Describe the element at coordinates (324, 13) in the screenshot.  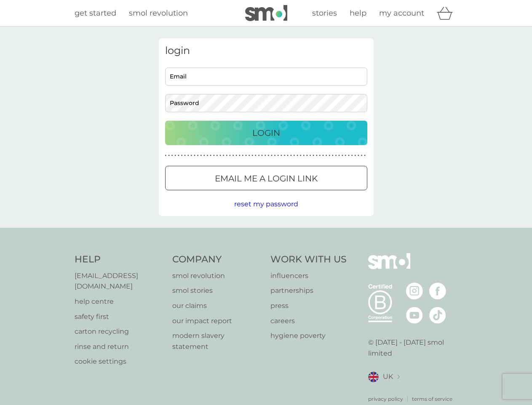
I see `span: stories` at that location.